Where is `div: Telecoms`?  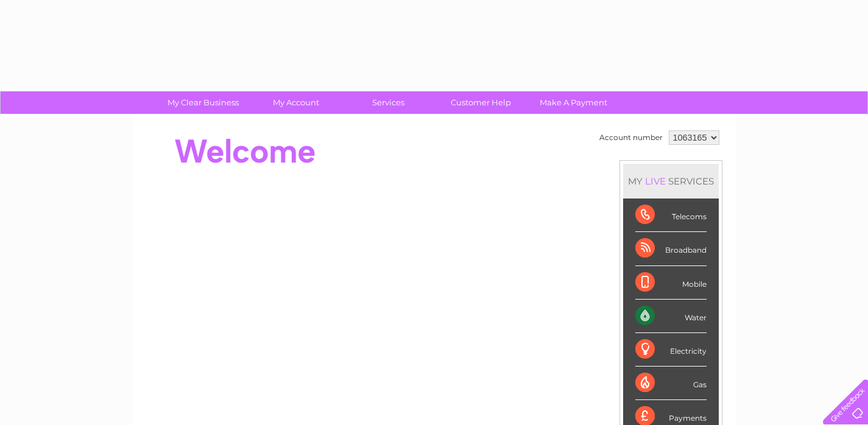
div: Telecoms is located at coordinates (671, 215).